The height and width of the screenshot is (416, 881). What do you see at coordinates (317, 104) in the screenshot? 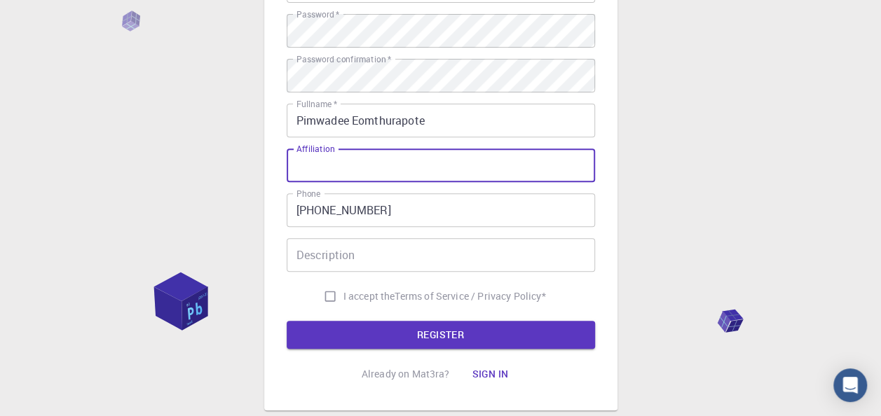
I see `label: Fullname` at bounding box center [317, 104].